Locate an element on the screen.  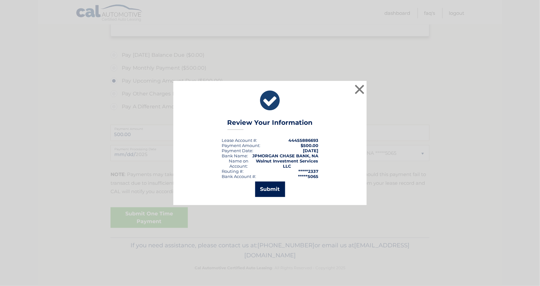
strong: JPMORGAN CHASE BANK, NA is located at coordinates (285, 156).